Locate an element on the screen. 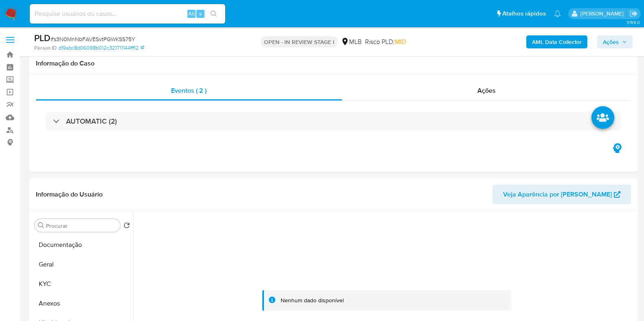 The height and width of the screenshot is (321, 644). button: Documentação is located at coordinates (82, 246).